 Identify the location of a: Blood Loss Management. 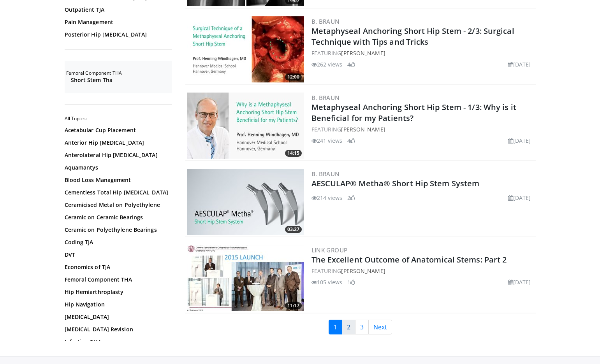
(117, 180).